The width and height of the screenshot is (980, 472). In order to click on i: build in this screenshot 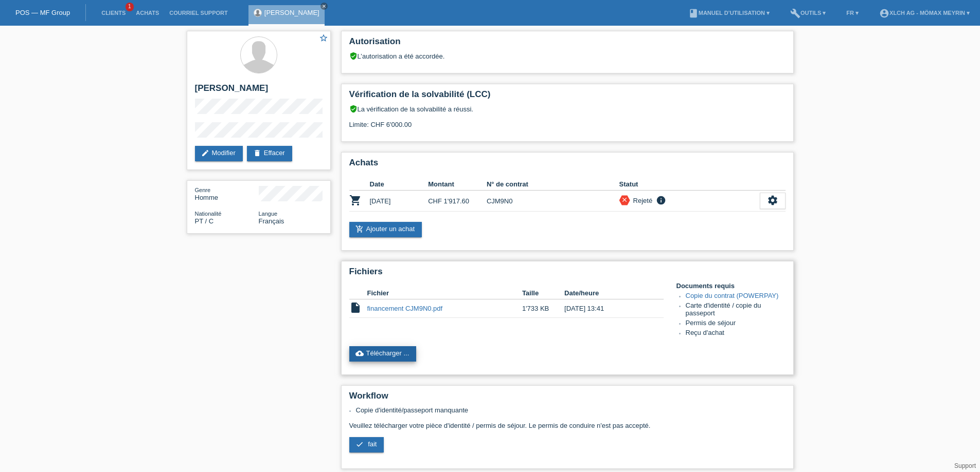, I will do `click(795, 13)`.